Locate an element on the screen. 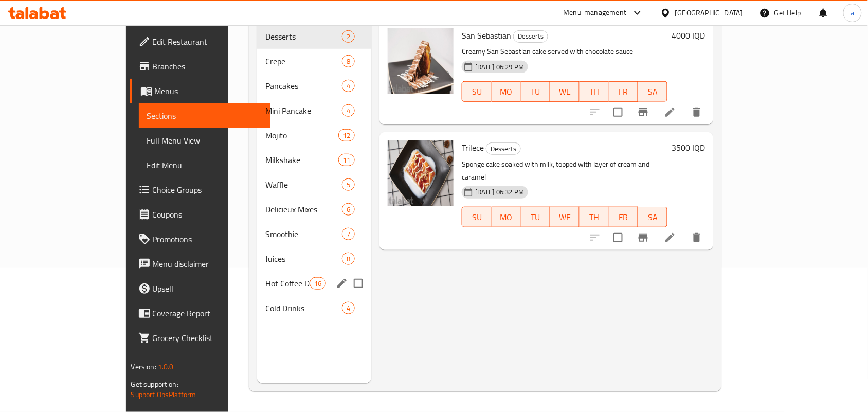  a: Full Menu View is located at coordinates (205, 140).